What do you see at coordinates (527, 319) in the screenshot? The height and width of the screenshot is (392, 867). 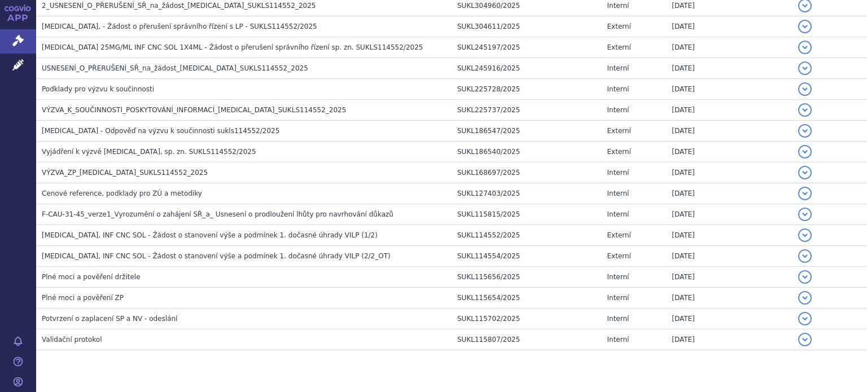 I see `td: SUKL115702/2025` at bounding box center [527, 319].